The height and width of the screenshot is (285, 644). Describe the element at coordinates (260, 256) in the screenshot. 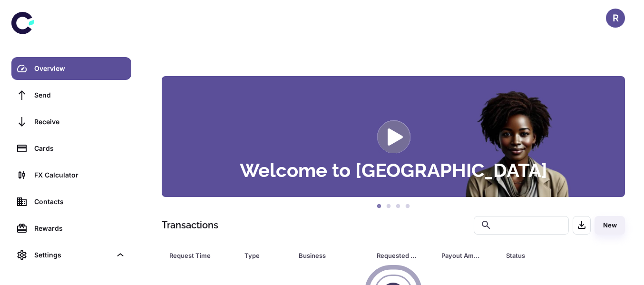

I see `div: Type` at that location.